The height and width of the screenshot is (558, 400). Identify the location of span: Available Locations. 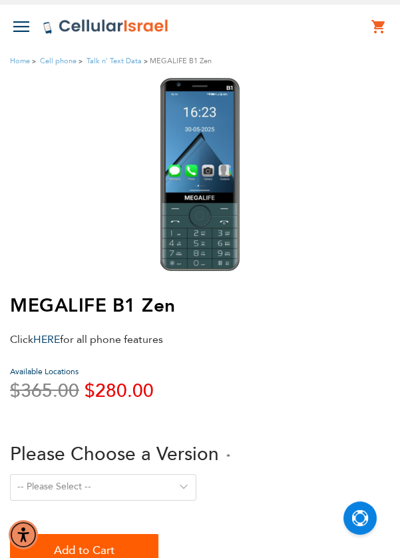
(44, 372).